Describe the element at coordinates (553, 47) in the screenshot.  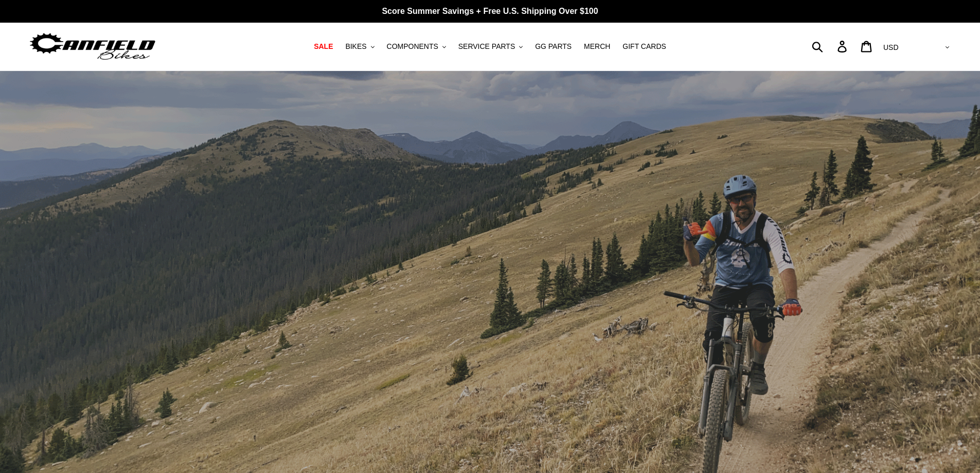
I see `span: GG PARTS` at that location.